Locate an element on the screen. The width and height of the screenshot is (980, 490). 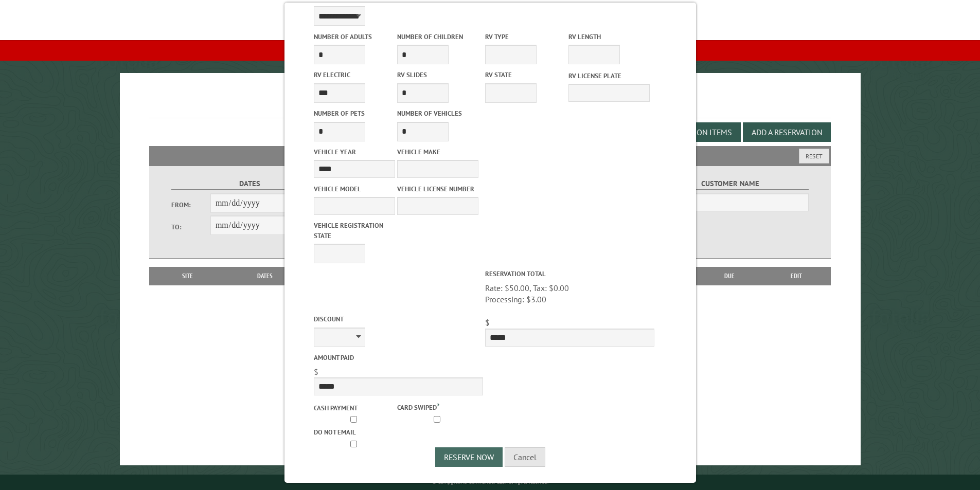
label: Do not email is located at coordinates (354, 432).